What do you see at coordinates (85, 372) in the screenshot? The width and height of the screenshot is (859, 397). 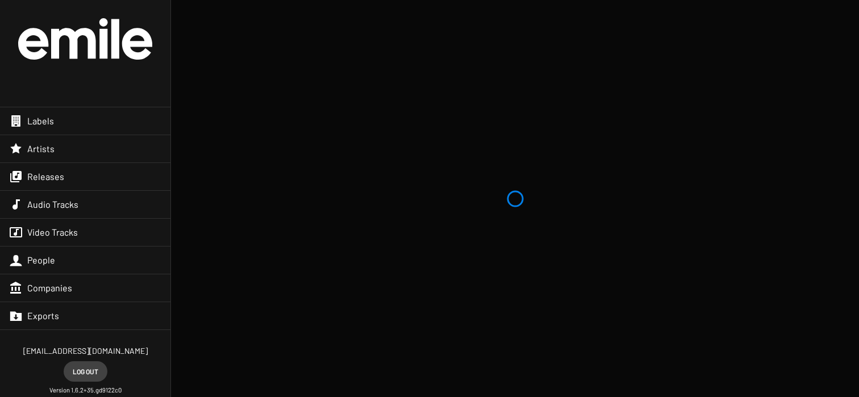 I see `span: Log out` at bounding box center [85, 372].